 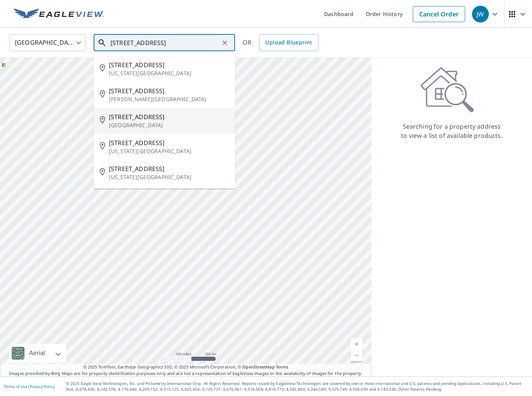 I want to click on a: Cancel Order, so click(x=439, y=14).